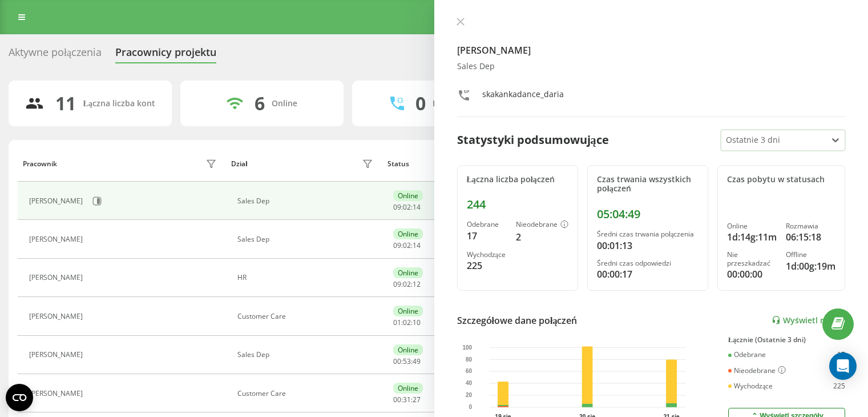 This screenshot has width=868, height=417. What do you see at coordinates (648, 214) in the screenshot?
I see `div: 05:04:49` at bounding box center [648, 214].